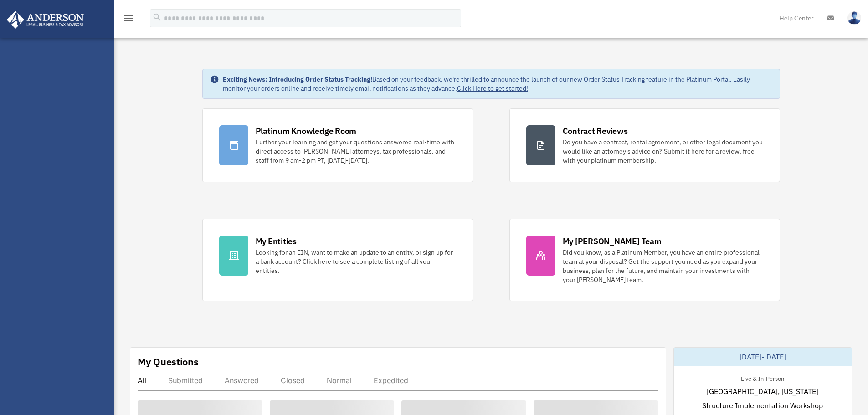  Describe the element at coordinates (337, 145) in the screenshot. I see `a: Platinum Knowledge Room Further your learning and get your questions answered real-time with dire...` at that location.